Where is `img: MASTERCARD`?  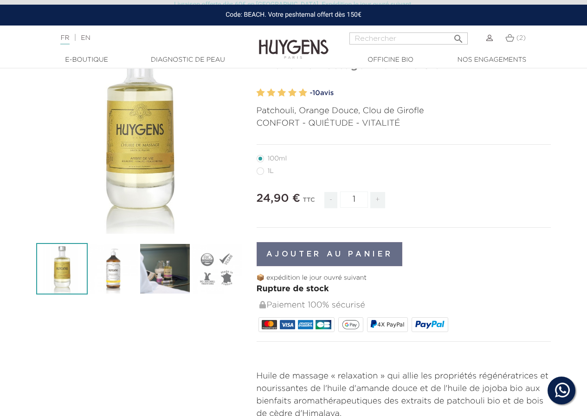
img: MASTERCARD is located at coordinates (269, 325).